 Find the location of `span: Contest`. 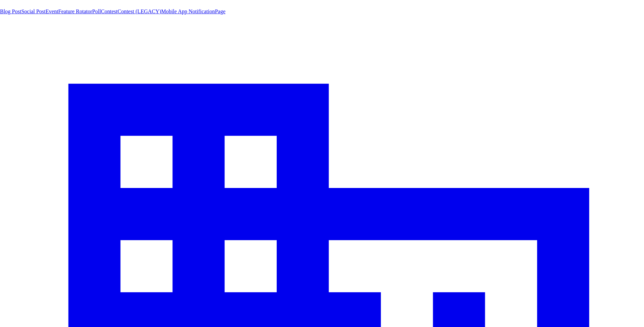

span: Contest is located at coordinates (109, 11).